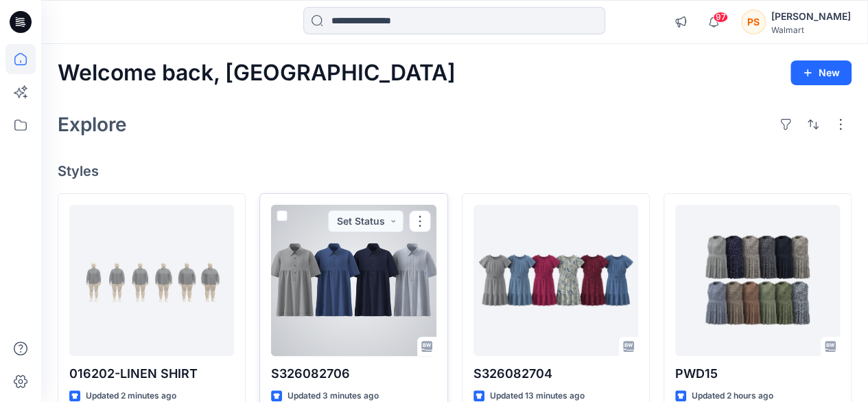 The image size is (868, 402). What do you see at coordinates (92, 124) in the screenshot?
I see `h2: Explore` at bounding box center [92, 124].